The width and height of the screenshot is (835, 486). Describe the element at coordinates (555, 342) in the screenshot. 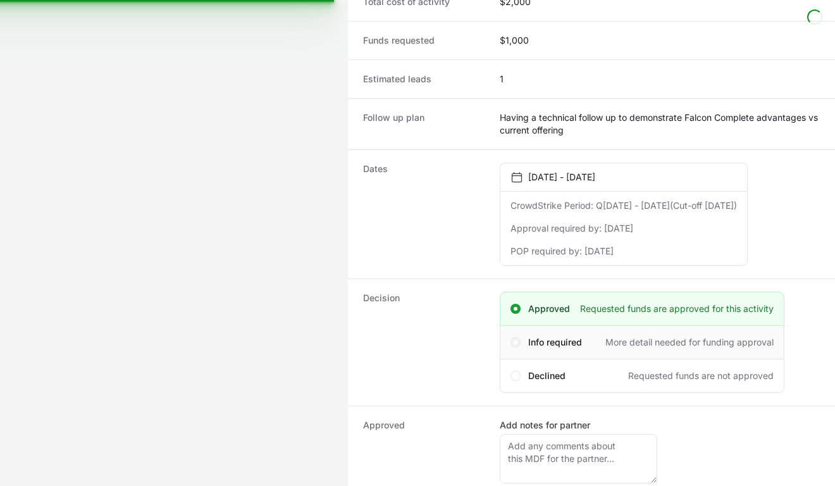

I see `span: Info required` at that location.